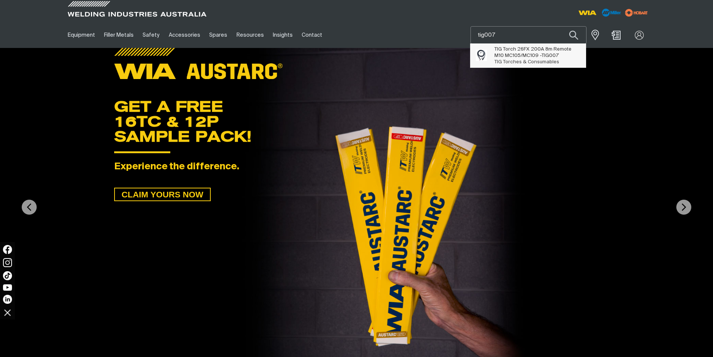  I want to click on a: Spares, so click(218, 35).